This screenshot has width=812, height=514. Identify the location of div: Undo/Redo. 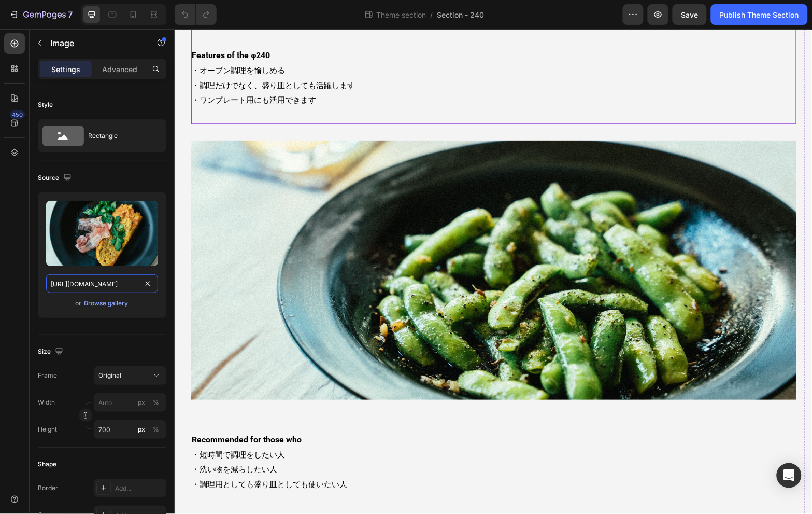
(195, 14).